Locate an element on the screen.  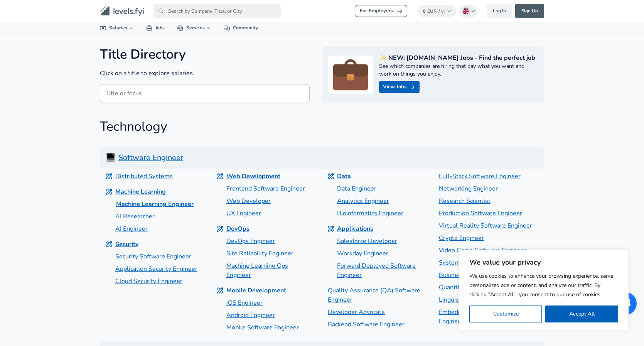
p: Systems Engineer is located at coordinates (492, 263).